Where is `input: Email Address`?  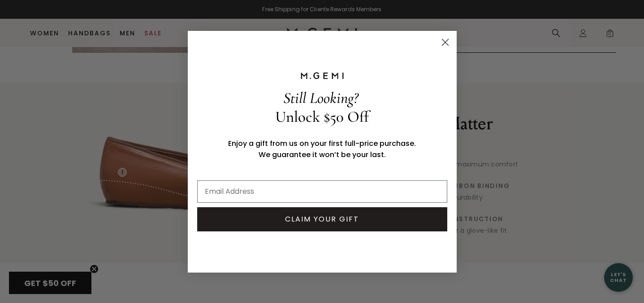 input: Email Address is located at coordinates (322, 192).